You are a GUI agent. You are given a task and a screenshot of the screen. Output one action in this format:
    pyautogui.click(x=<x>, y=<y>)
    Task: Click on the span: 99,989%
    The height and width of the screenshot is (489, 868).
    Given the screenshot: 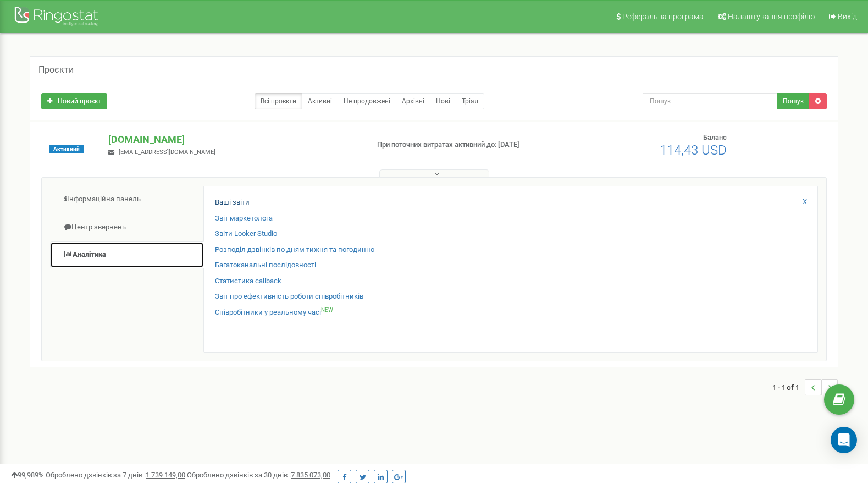 What is the action you would take?
    pyautogui.click(x=27, y=475)
    